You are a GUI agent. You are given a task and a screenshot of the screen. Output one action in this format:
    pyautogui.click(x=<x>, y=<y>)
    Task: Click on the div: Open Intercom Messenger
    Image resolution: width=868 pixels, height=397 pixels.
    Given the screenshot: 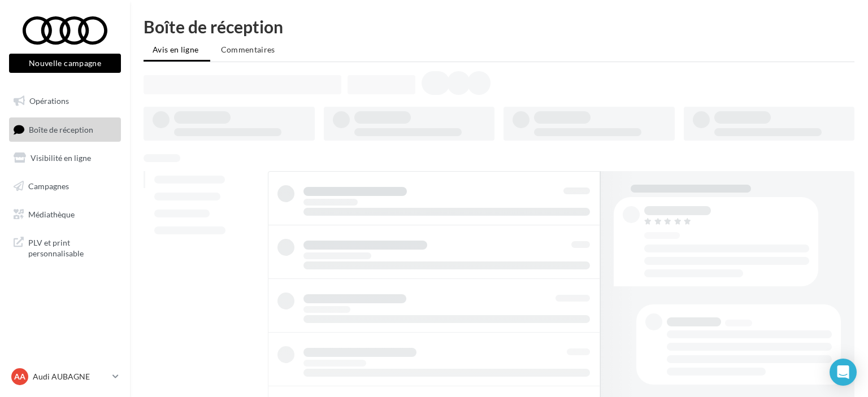 What is the action you would take?
    pyautogui.click(x=843, y=372)
    